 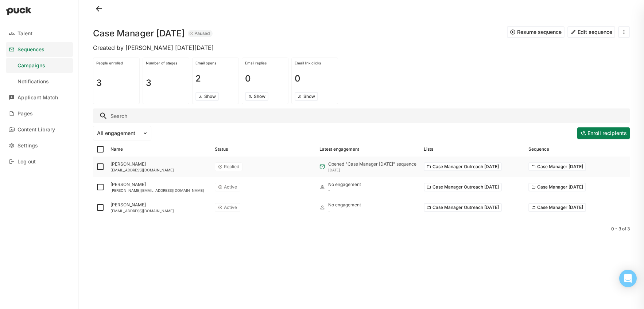 I want to click on div: Pages, so click(x=25, y=114).